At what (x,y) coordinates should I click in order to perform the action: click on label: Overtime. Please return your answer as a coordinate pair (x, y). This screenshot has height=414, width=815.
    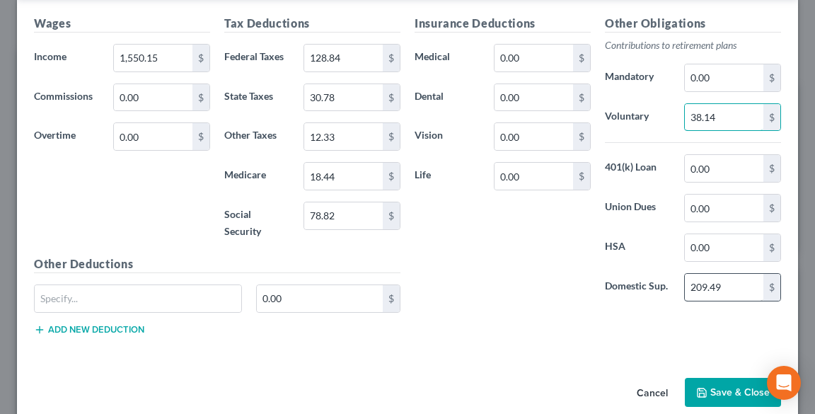
    Looking at the image, I should click on (66, 136).